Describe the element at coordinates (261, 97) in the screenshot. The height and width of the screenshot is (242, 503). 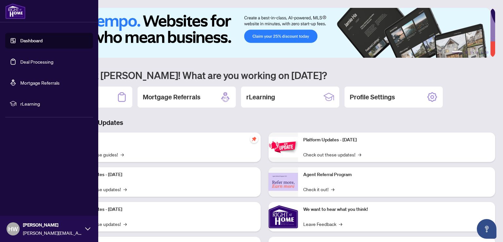
I see `h2: rLearning` at that location.